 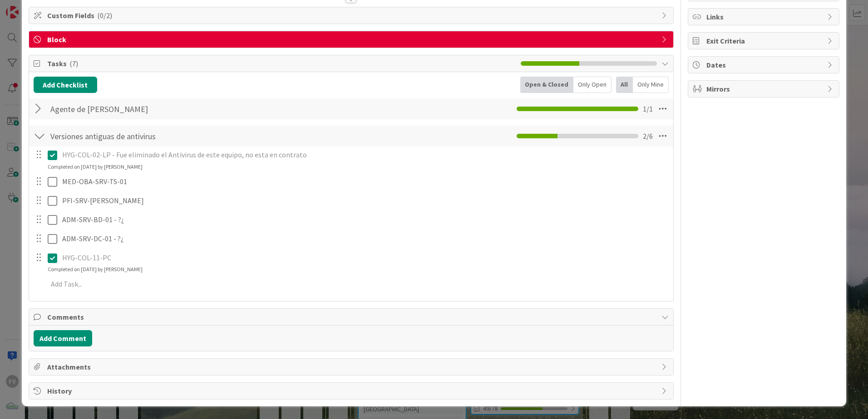 What do you see at coordinates (105, 15) in the screenshot?
I see `span: ( 0/2 )` at bounding box center [105, 15].